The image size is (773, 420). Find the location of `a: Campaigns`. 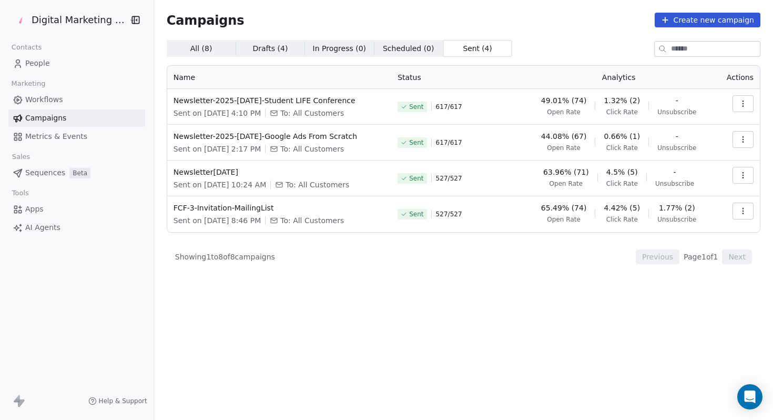

a: Campaigns is located at coordinates (77, 118).